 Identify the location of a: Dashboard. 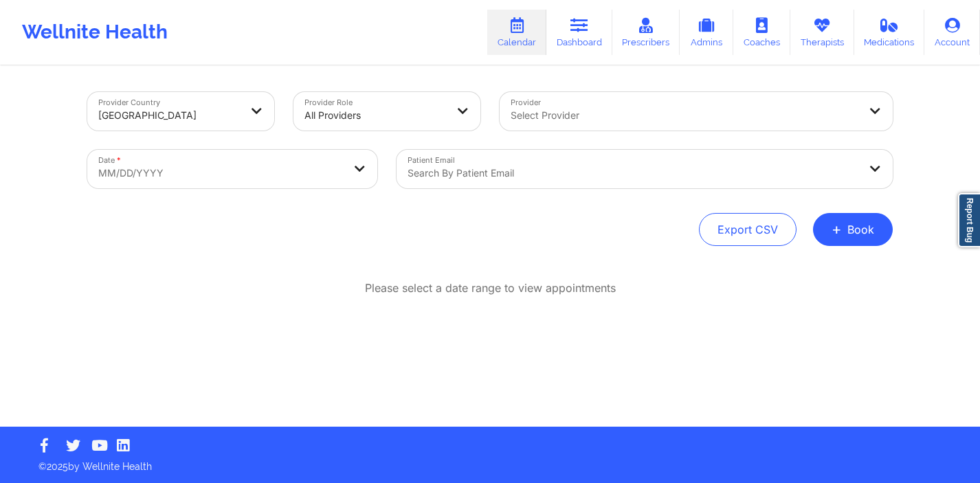
(579, 33).